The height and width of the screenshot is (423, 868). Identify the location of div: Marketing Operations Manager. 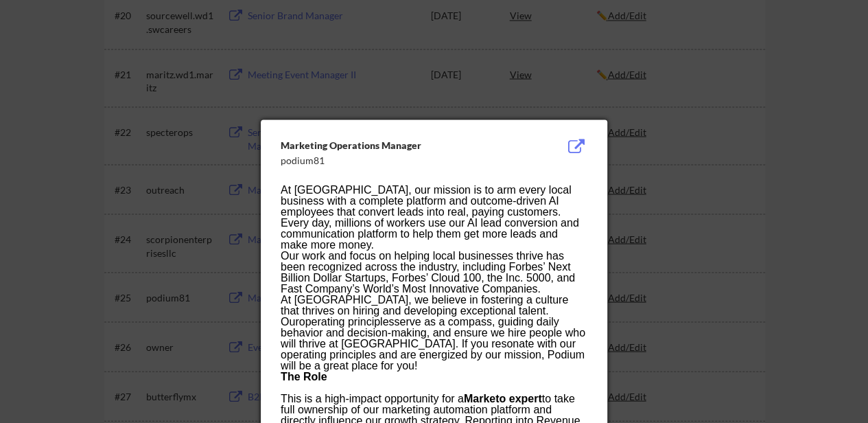
(399, 145).